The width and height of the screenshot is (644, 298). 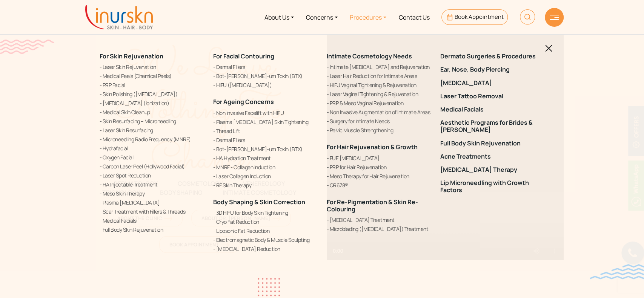 I want to click on a: HIFU Vaginal Tightening & Rejuvenation, so click(x=379, y=84).